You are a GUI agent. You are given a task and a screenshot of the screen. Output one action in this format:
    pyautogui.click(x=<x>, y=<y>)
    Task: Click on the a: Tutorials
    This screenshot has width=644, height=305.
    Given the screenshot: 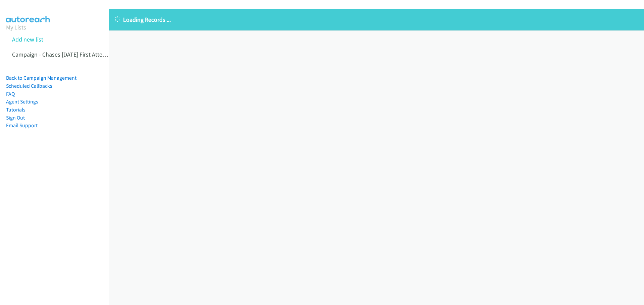 What is the action you would take?
    pyautogui.click(x=15, y=109)
    